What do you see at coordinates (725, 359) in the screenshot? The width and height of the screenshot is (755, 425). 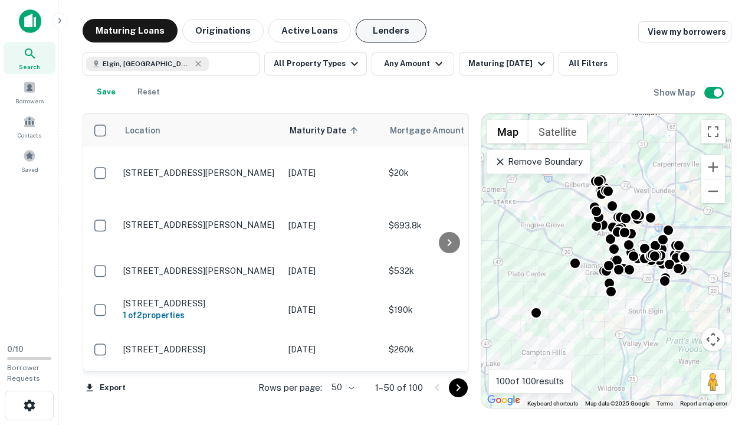 I see `div: Chat Widget` at bounding box center [725, 359].